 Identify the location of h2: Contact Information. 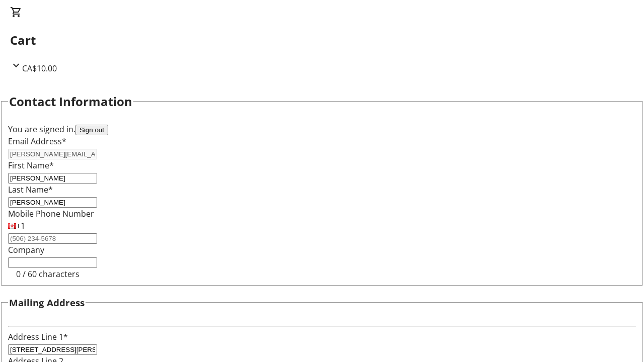
(70, 102).